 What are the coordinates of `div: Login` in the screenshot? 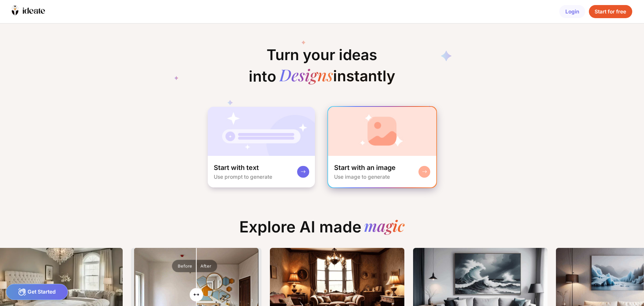 It's located at (572, 12).